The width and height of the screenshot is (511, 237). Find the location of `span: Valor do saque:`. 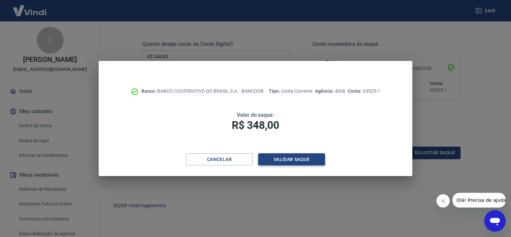

span: Valor do saque: is located at coordinates (255, 115).